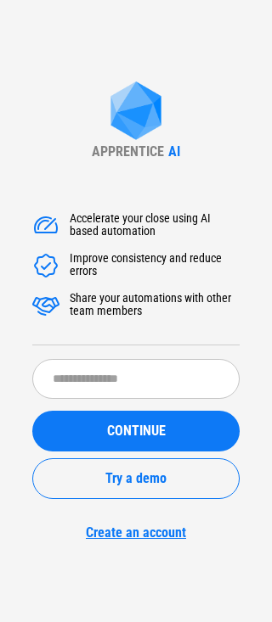 This screenshot has height=622, width=272. Describe the element at coordinates (136, 431) in the screenshot. I see `button: CONTINUE` at that location.